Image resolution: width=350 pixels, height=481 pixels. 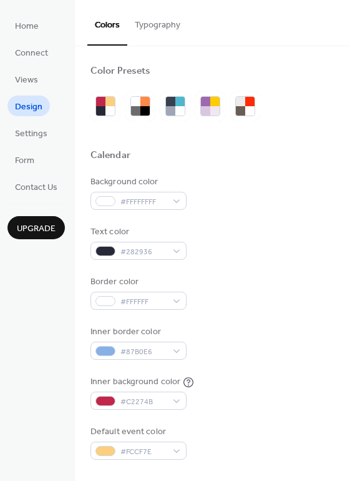 I want to click on div: Calendar, so click(x=111, y=156).